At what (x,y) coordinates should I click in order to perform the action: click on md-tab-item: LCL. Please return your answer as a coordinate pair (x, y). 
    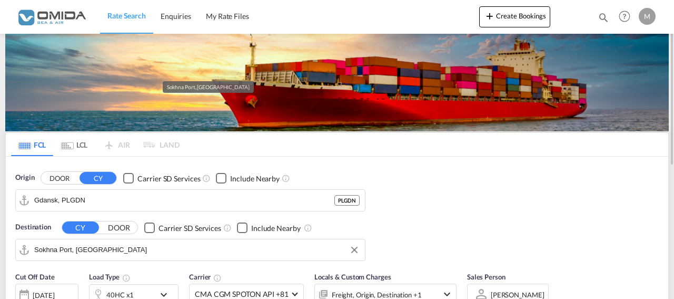
    Looking at the image, I should click on (74, 144).